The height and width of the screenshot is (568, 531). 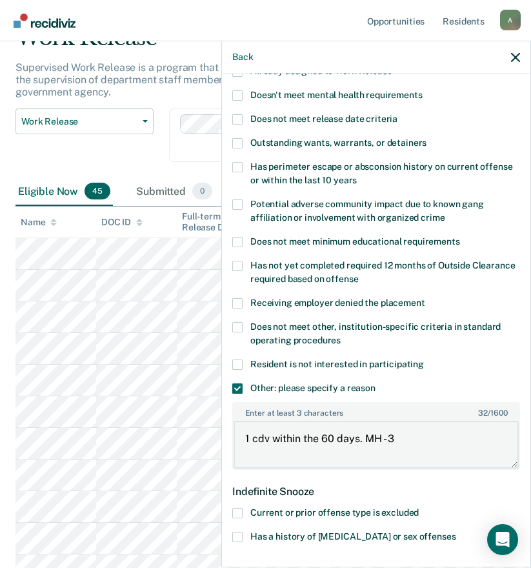 What do you see at coordinates (483, 413) in the screenshot?
I see `span: 32` at bounding box center [483, 413].